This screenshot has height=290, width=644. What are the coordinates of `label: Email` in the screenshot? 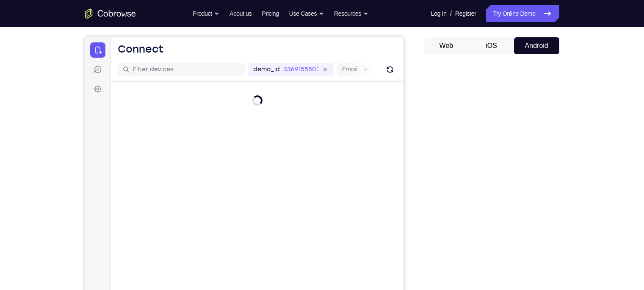 It's located at (265, 32).